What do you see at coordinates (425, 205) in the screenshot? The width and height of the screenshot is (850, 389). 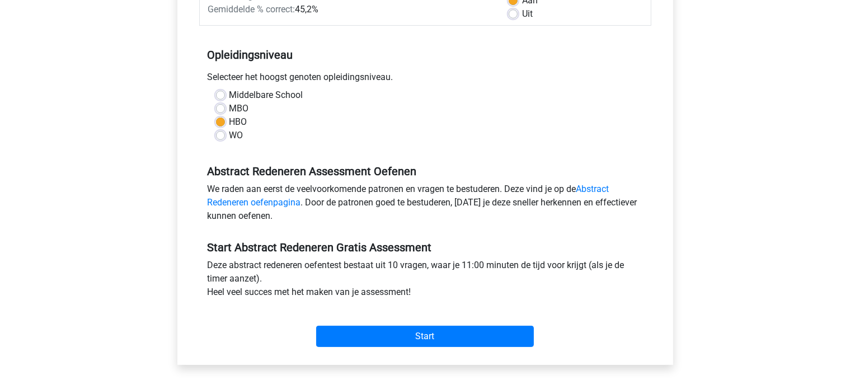 I see `div: We raden aan eerst de veelvoorkomende patronen en vragen te bestuderen. Deze vind je op de . Door...` at bounding box center [425, 205].